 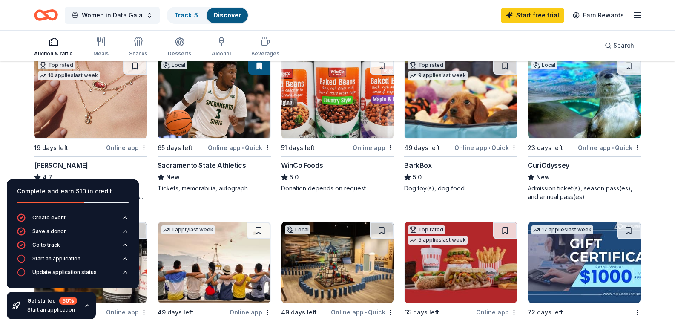 What do you see at coordinates (73, 220) in the screenshot?
I see `button: Create event` at bounding box center [73, 220].